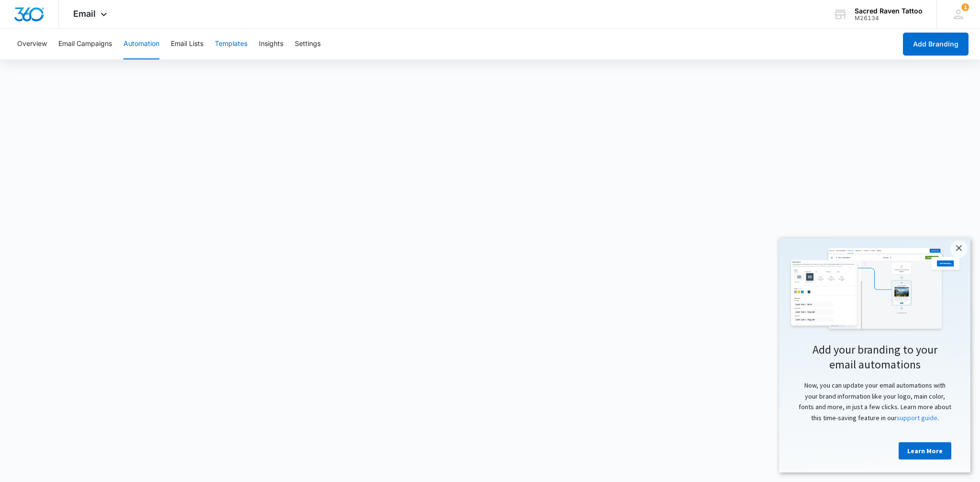 The width and height of the screenshot is (980, 482). What do you see at coordinates (965, 7) in the screenshot?
I see `span: 1` at bounding box center [965, 7].